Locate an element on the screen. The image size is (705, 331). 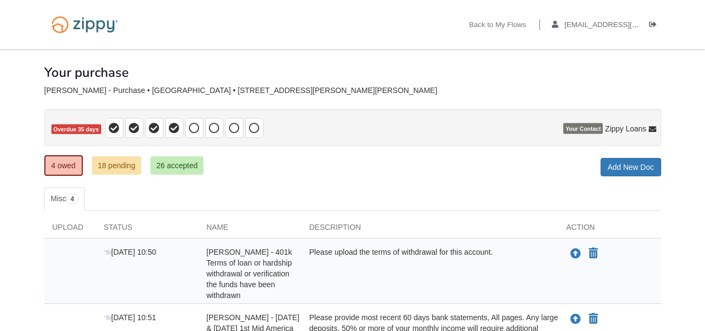
div: Name is located at coordinates (250, 230).